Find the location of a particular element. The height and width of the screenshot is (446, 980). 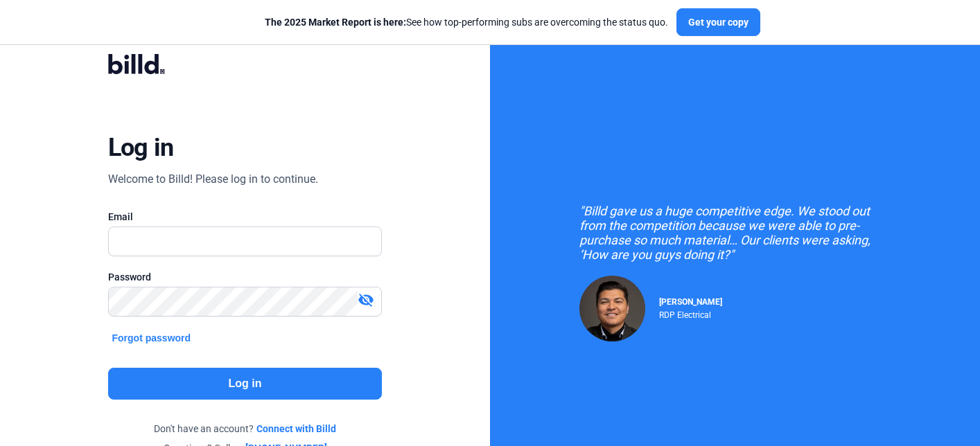

div: Password is located at coordinates (245, 277).